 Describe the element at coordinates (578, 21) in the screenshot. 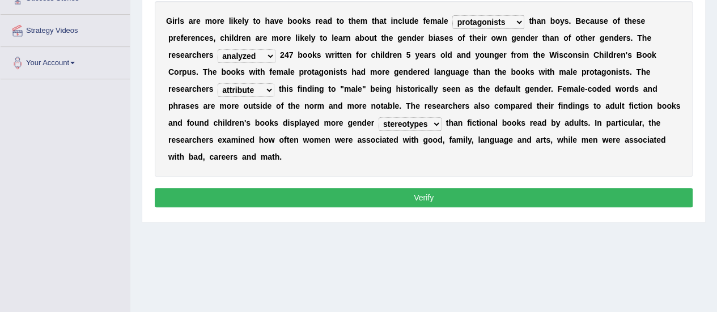

I see `b: B` at that location.